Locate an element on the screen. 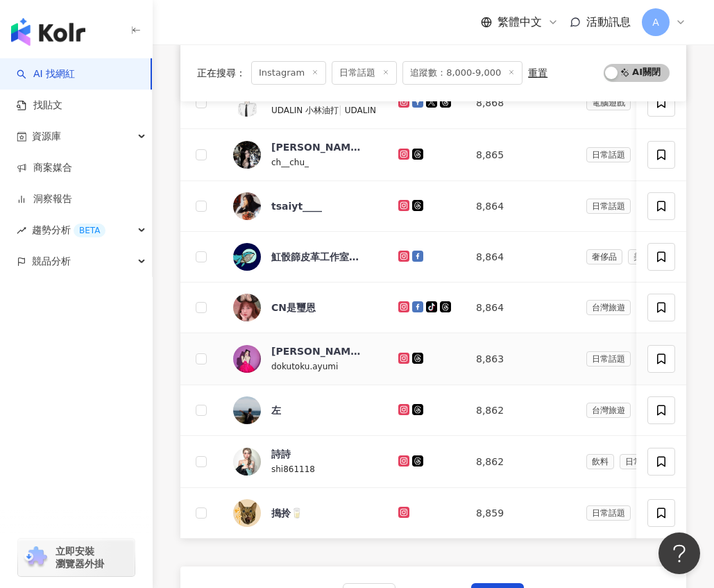  a: 找貼文 is located at coordinates (40, 106).